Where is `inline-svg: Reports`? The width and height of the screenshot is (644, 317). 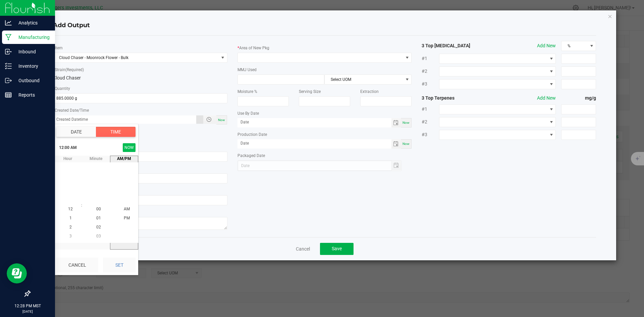
inline-svg: Reports is located at coordinates (8, 95).